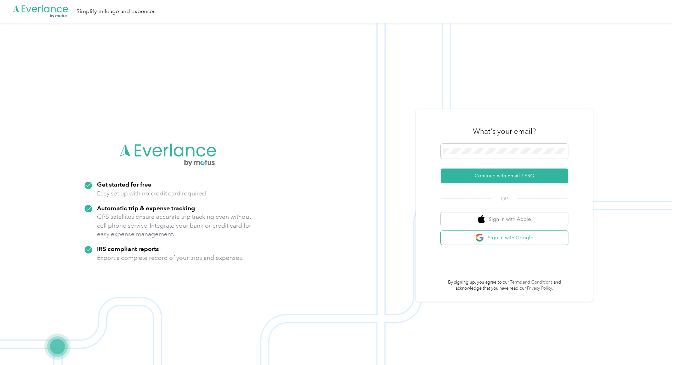  What do you see at coordinates (540, 288) in the screenshot?
I see `a: Privacy Policy` at bounding box center [540, 288].